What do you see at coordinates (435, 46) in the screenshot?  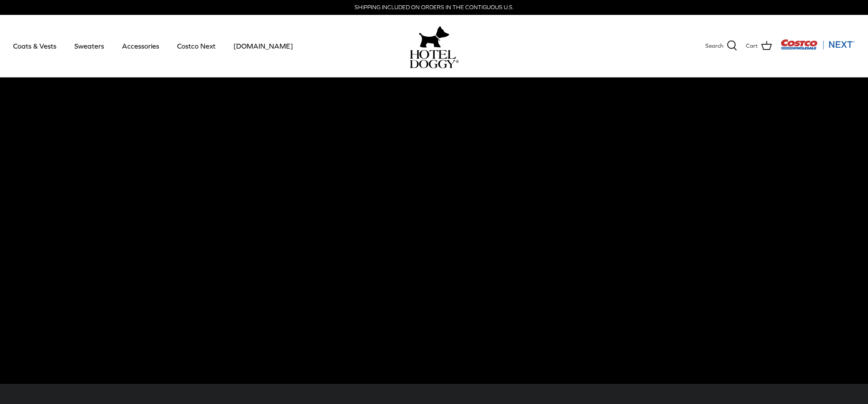 I see `a: hoteldoggy.com hoteldoggycom` at bounding box center [435, 46].